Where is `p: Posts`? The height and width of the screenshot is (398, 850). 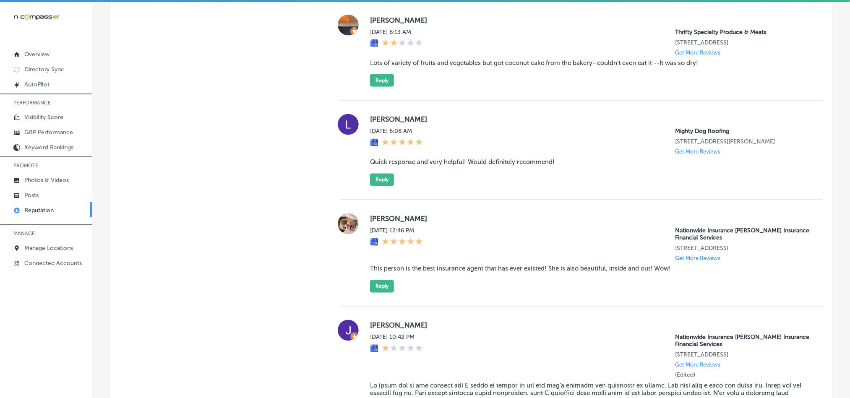
p: Posts is located at coordinates (31, 195).